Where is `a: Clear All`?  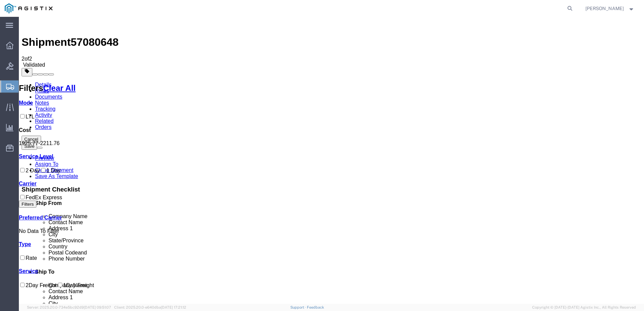
a: Clear All is located at coordinates (40, 71).